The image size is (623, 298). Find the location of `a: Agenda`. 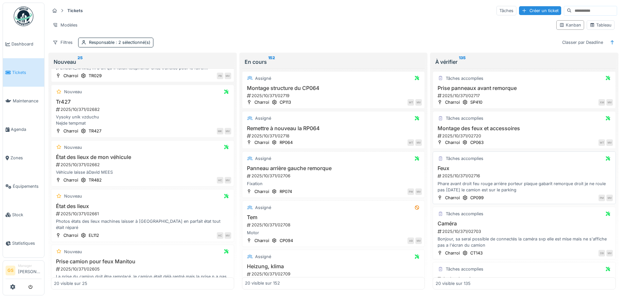

a: Agenda is located at coordinates (24, 129).